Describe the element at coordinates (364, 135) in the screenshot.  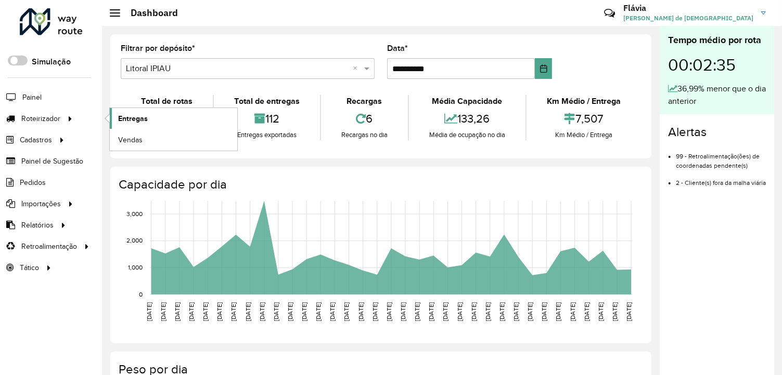
I see `div: Recargas no dia` at that location.